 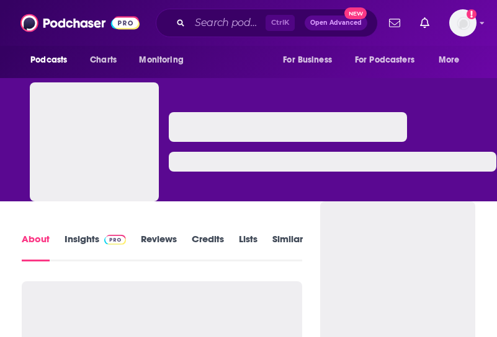 What do you see at coordinates (103, 60) in the screenshot?
I see `a: Charts` at bounding box center [103, 60].